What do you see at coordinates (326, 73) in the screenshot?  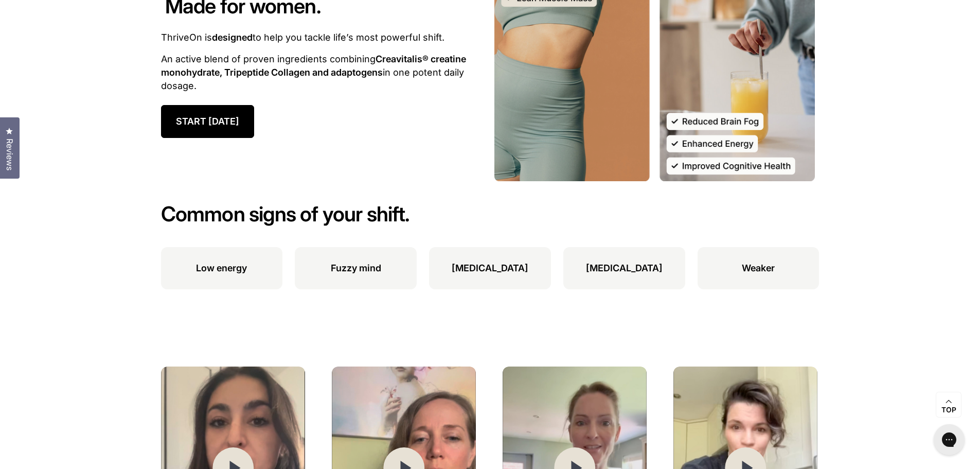 I see `p: An active blend of proven ingredients combining in one potent daily dosage.` at bounding box center [326, 73].